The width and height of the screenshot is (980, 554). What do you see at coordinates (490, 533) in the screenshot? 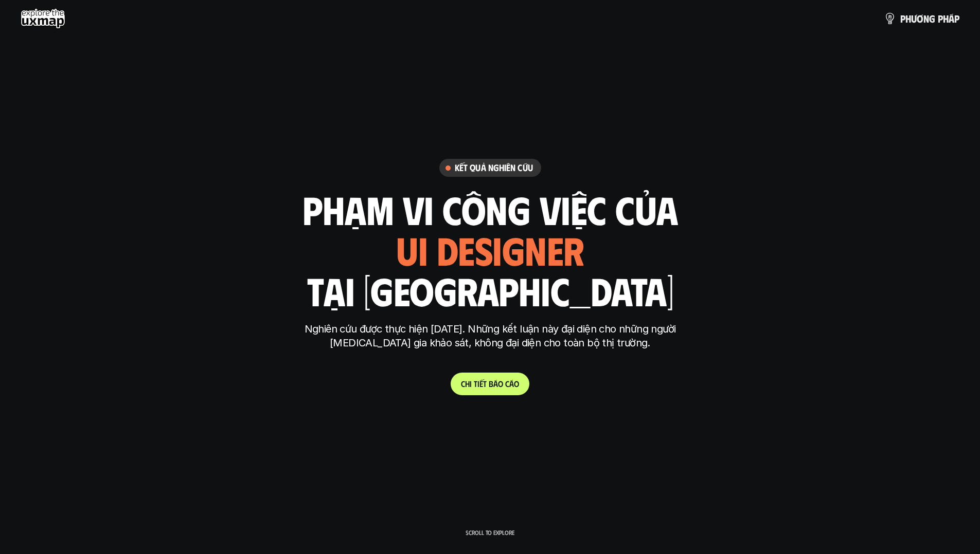
I see `p: Scroll to explore` at bounding box center [490, 533].